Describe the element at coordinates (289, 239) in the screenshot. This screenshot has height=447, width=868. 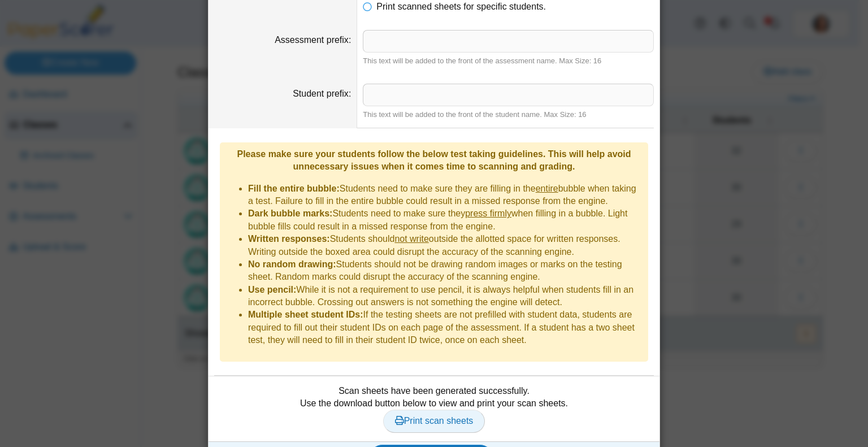
I see `b: Written responses:` at that location.